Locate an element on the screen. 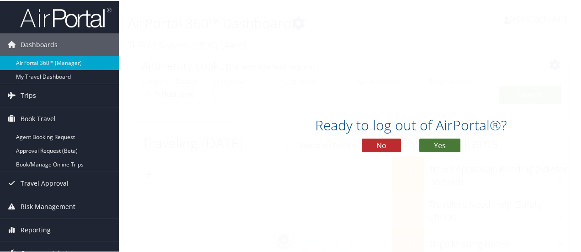 Image resolution: width=581 pixels, height=252 pixels. button: Yes is located at coordinates (440, 144).